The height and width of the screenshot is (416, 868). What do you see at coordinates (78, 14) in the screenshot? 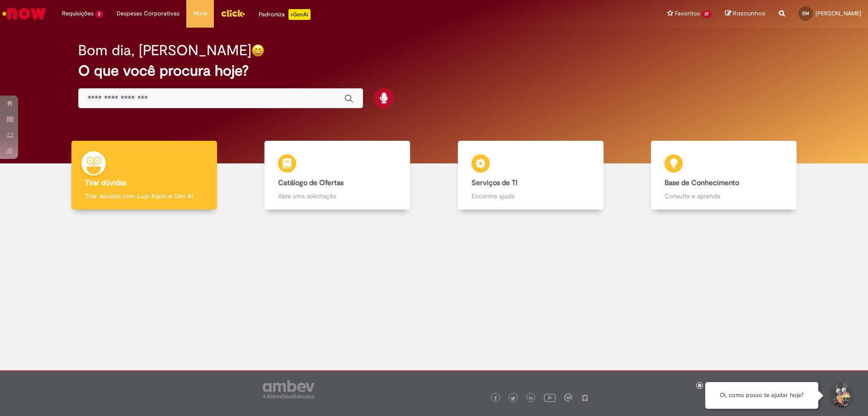
I see `span: Requisições` at bounding box center [78, 14].